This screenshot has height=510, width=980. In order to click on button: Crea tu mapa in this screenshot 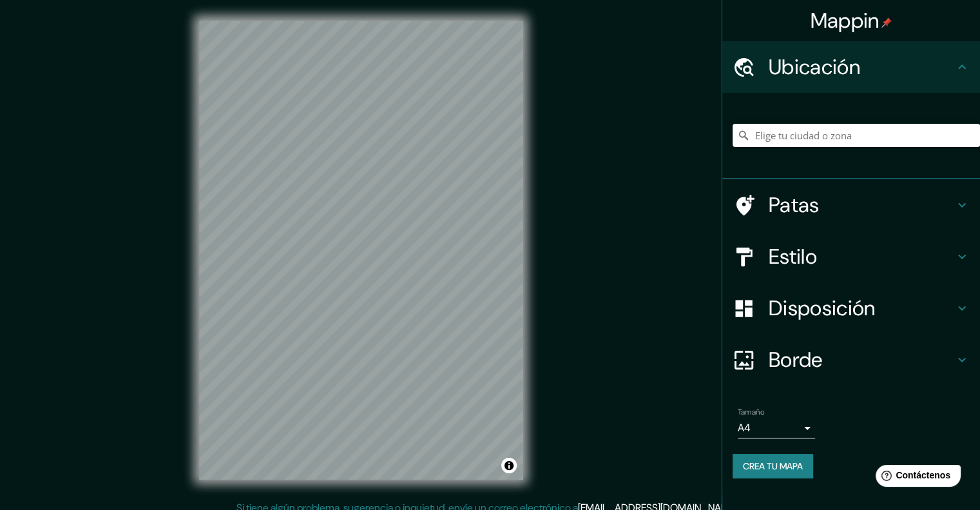, I will do `click(773, 466)`.